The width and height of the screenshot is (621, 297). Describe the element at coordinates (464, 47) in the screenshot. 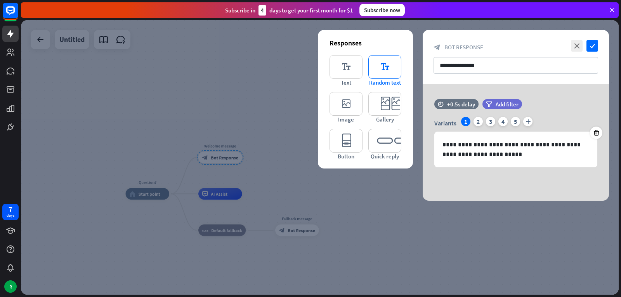

I see `span: Bot Response` at that location.